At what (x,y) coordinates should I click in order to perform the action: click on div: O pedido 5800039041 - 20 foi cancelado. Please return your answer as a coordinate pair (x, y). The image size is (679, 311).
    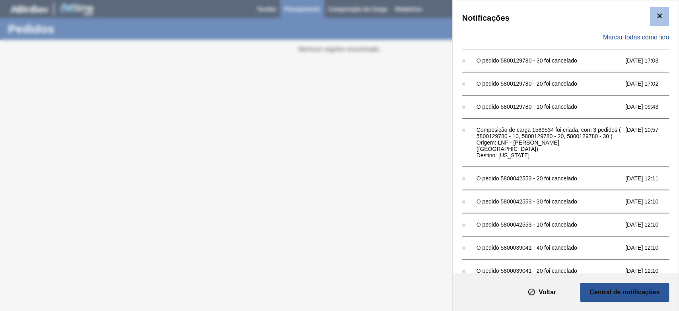
    Looking at the image, I should click on (549, 271).